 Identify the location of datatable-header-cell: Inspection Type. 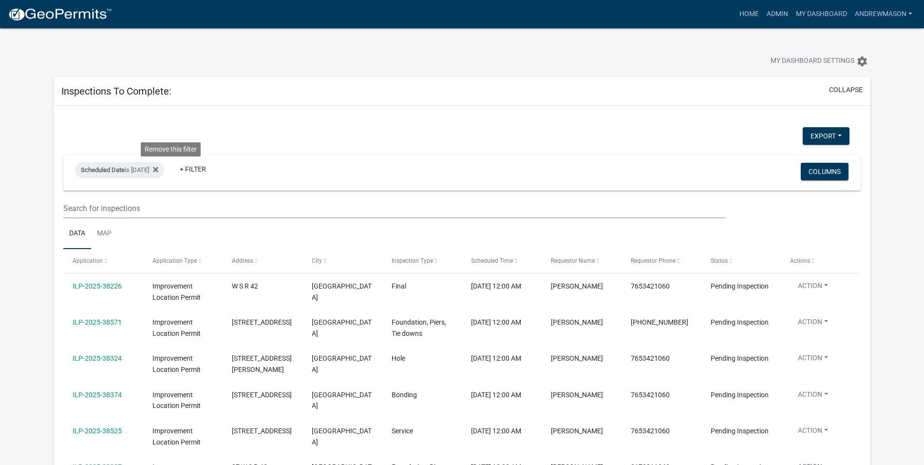
(422, 261).